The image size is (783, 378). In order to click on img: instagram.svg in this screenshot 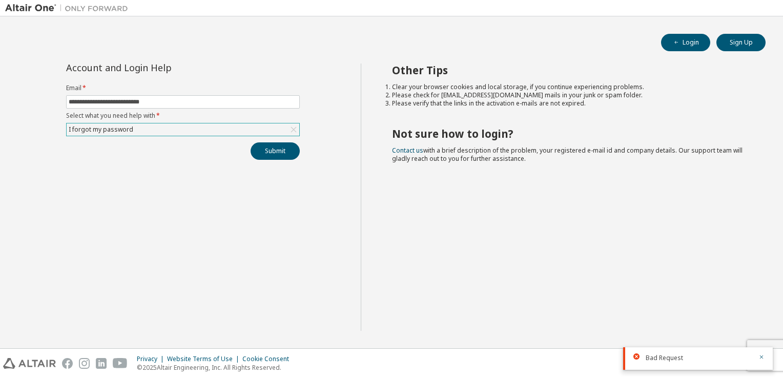, I will do `click(84, 363)`.